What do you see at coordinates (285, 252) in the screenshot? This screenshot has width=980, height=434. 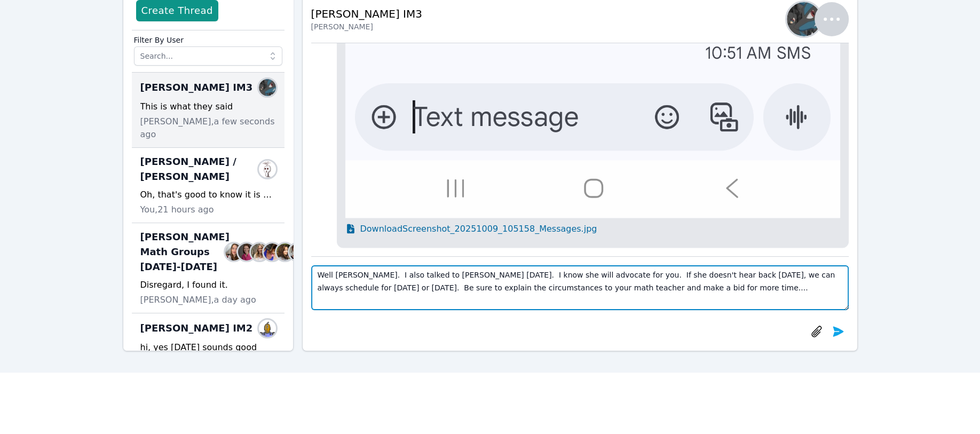 I see `img: Diana Carle` at bounding box center [285, 252].